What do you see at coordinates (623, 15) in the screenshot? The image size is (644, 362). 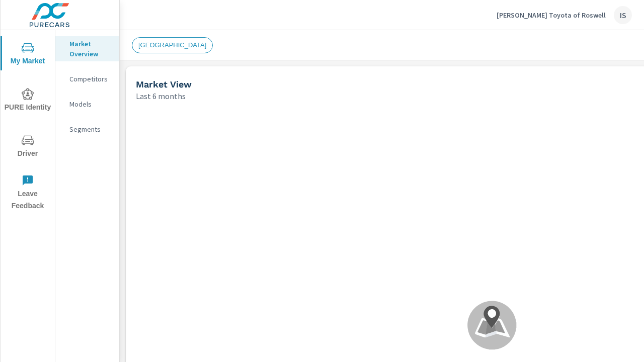 I see `div: IS` at bounding box center [623, 15].